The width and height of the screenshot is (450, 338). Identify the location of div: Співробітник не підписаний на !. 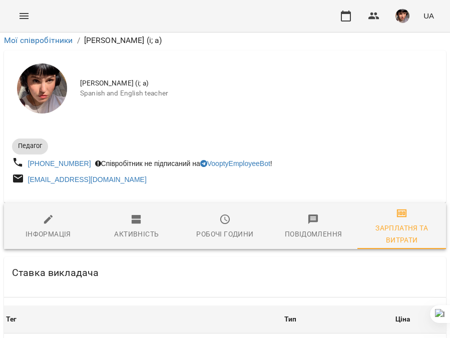
(184, 164).